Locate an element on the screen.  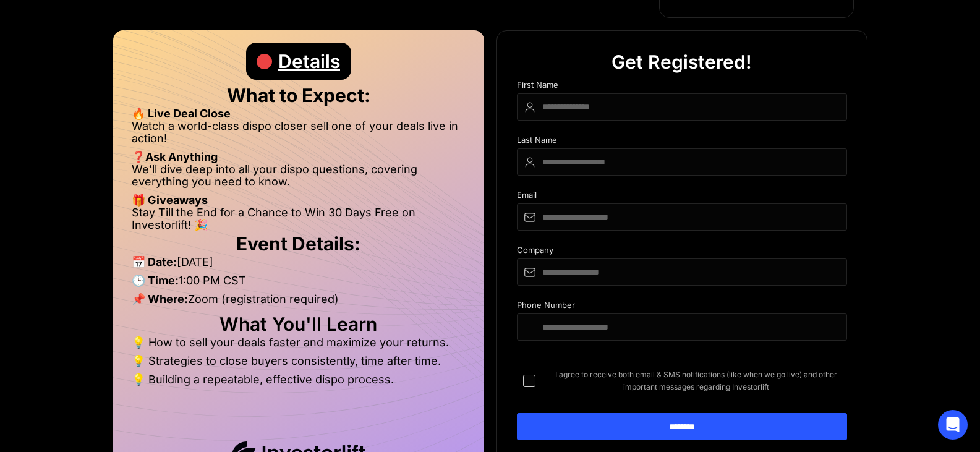
div: Phone Number is located at coordinates (682, 307).